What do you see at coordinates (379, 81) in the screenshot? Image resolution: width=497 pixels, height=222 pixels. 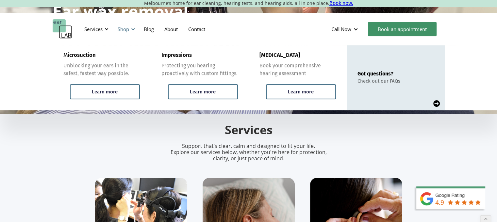 I see `div: Check out our FAQs` at bounding box center [379, 81].